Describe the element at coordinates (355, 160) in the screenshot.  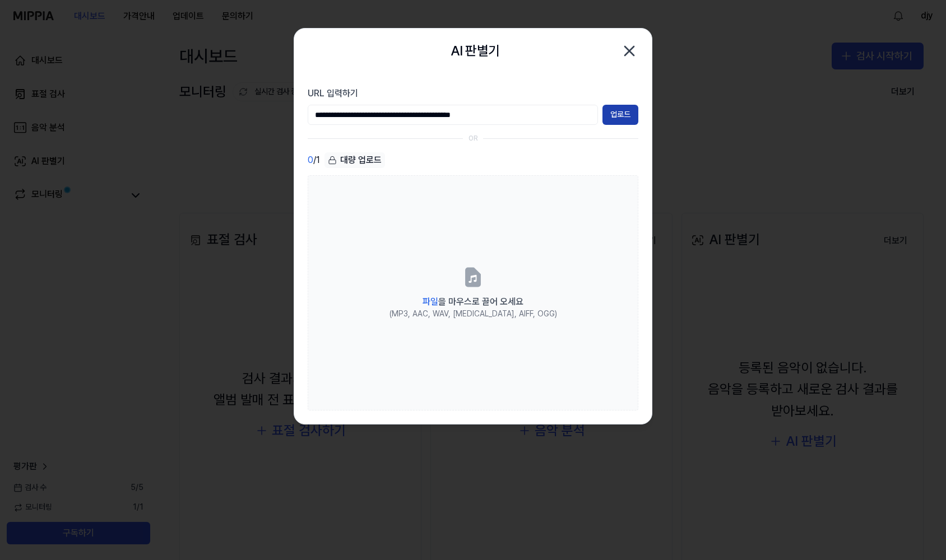
I see `button: 대량 업로드` at that location.